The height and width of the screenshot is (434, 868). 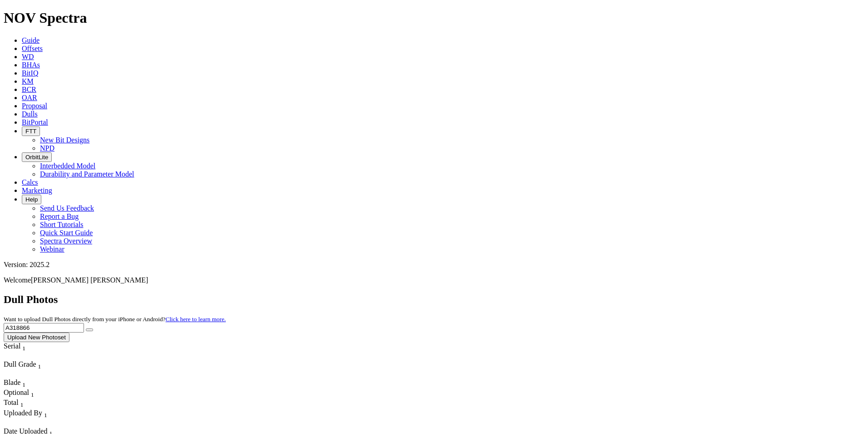 I want to click on span: BHAs, so click(x=31, y=64).